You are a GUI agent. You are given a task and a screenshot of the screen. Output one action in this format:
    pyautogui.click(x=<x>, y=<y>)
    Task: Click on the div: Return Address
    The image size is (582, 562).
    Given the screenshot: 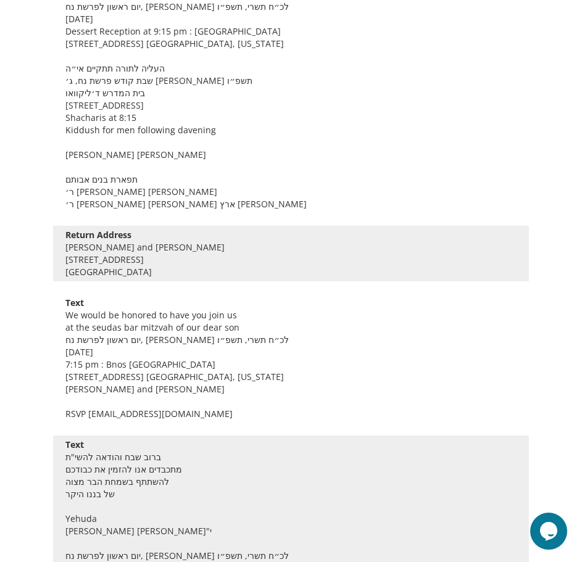 What is the action you would take?
    pyautogui.click(x=291, y=235)
    